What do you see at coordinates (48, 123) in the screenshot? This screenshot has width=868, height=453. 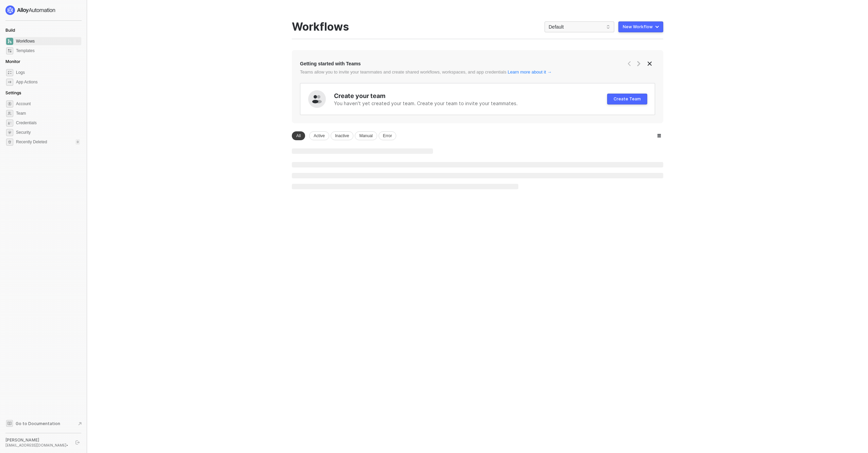 I see `span: Credentials` at bounding box center [48, 123].